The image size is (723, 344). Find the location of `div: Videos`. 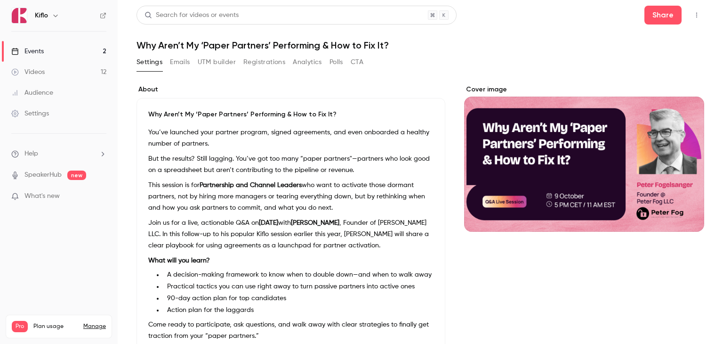

div: Videos is located at coordinates (28, 72).